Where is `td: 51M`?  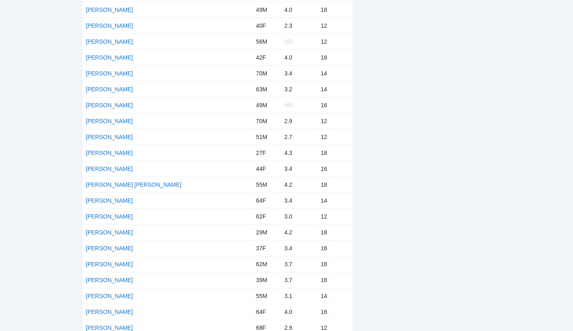 td: 51M is located at coordinates (267, 137).